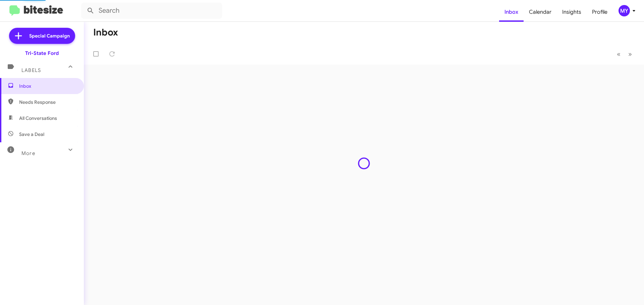  Describe the element at coordinates (32, 70) in the screenshot. I see `span: Labels` at that location.